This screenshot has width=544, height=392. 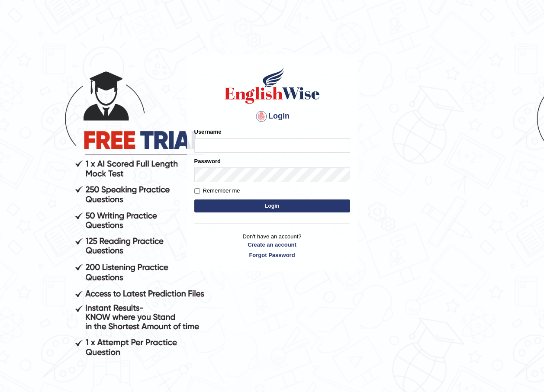 I want to click on a: Create an account, so click(x=272, y=244).